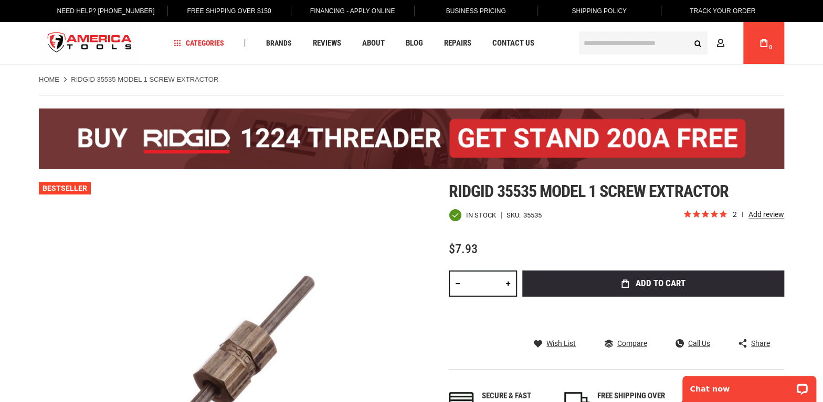 This screenshot has width=823, height=402. What do you see at coordinates (554, 344) in the screenshot?
I see `a: Wish List` at bounding box center [554, 344].